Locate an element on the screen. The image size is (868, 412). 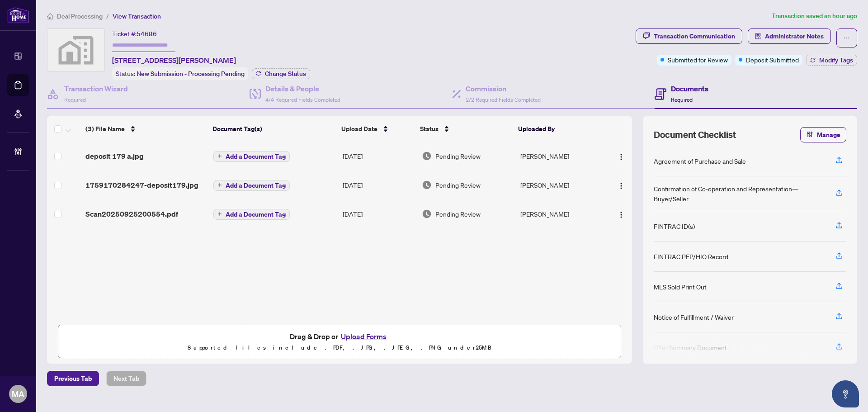
span: Status is located at coordinates (429, 129).